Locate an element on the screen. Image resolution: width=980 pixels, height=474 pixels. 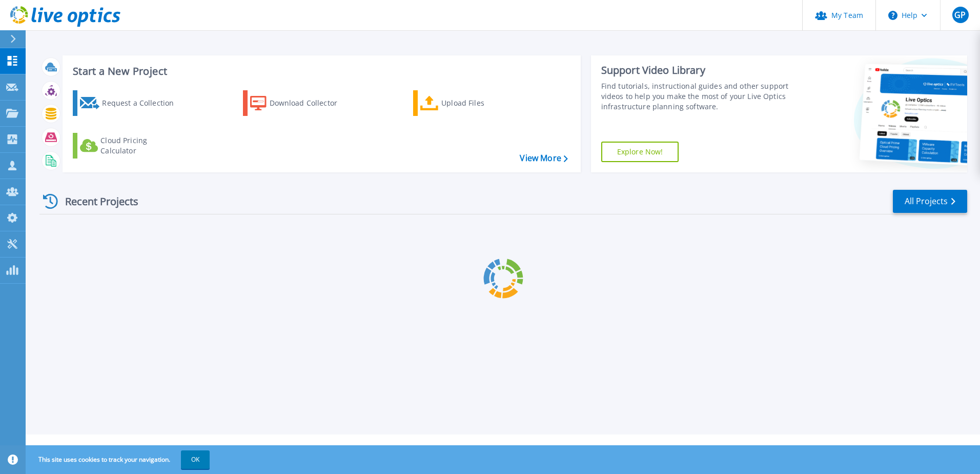
span: GP is located at coordinates (960, 15).